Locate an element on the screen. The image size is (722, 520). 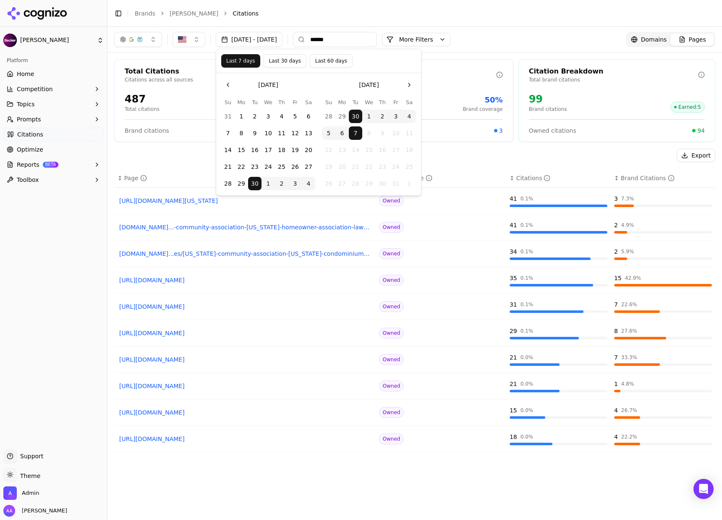
th: totalCitationCount is located at coordinates (559, 178).